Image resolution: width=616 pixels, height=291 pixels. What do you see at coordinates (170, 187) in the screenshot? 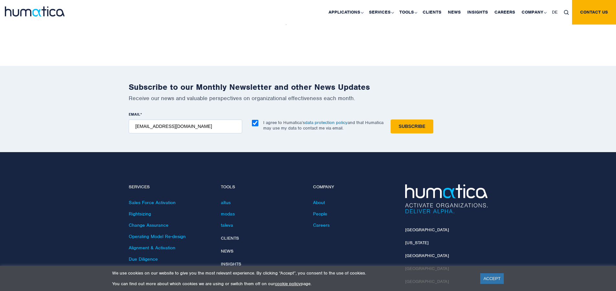
I see `h4: Services` at bounding box center [170, 187].